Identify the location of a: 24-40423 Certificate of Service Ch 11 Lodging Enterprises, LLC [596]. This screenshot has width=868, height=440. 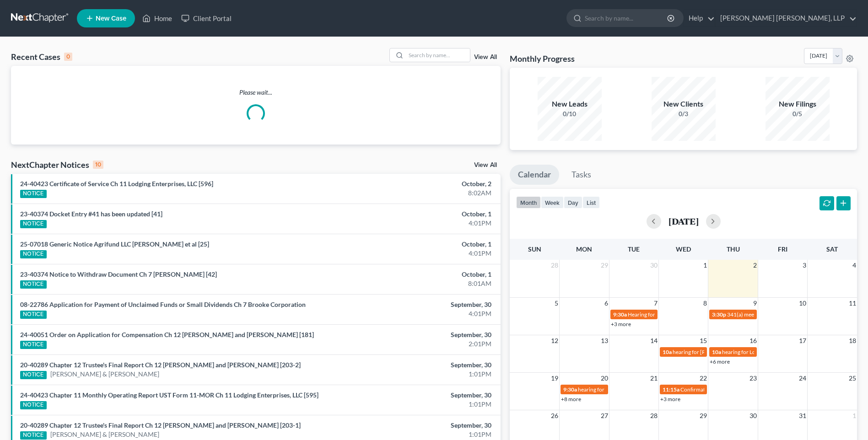
(117, 184).